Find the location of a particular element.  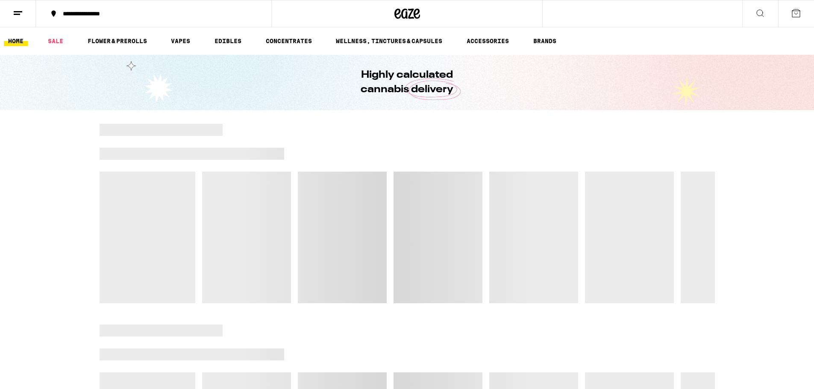

a: FLOWER & PREROLLS is located at coordinates (117, 41).